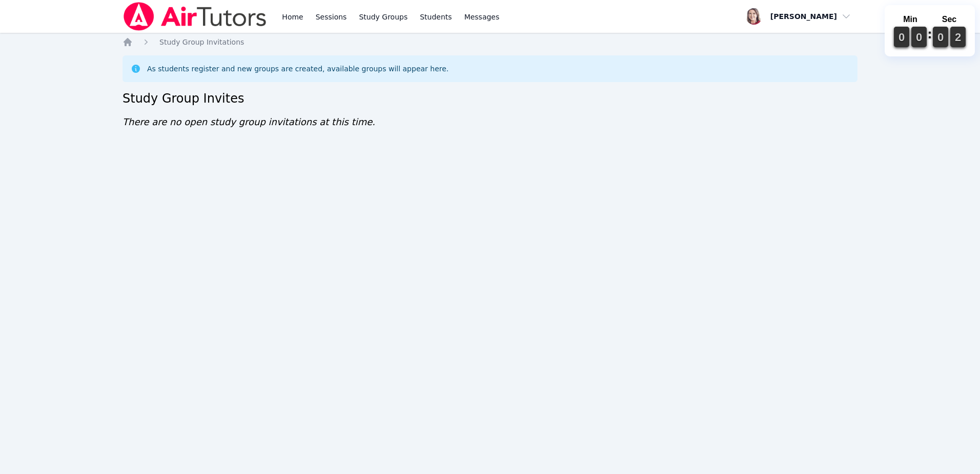 This screenshot has width=980, height=474. What do you see at coordinates (249, 121) in the screenshot?
I see `span: There are no open study group invitations at this time.` at bounding box center [249, 121].